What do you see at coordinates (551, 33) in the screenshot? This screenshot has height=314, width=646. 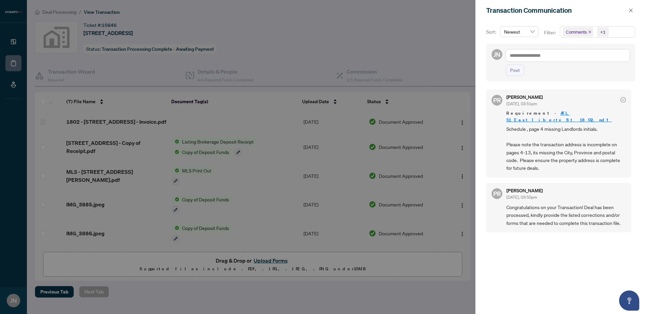 I see `p: Filter:` at bounding box center [551, 33].